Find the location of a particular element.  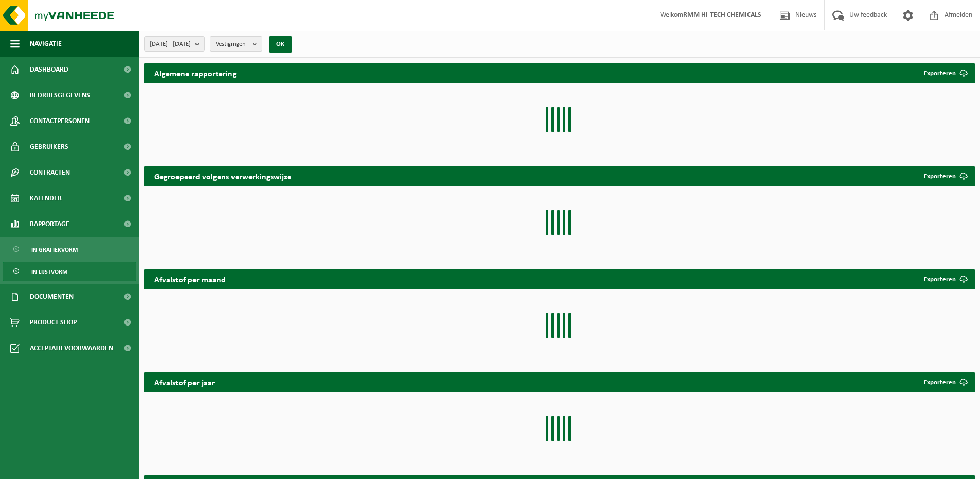

a: In grafiekvorm is located at coordinates (69, 249).